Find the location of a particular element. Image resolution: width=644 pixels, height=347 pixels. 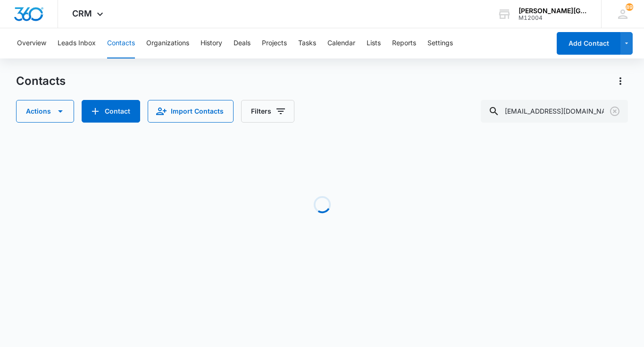

button: Calendar is located at coordinates (341, 44).